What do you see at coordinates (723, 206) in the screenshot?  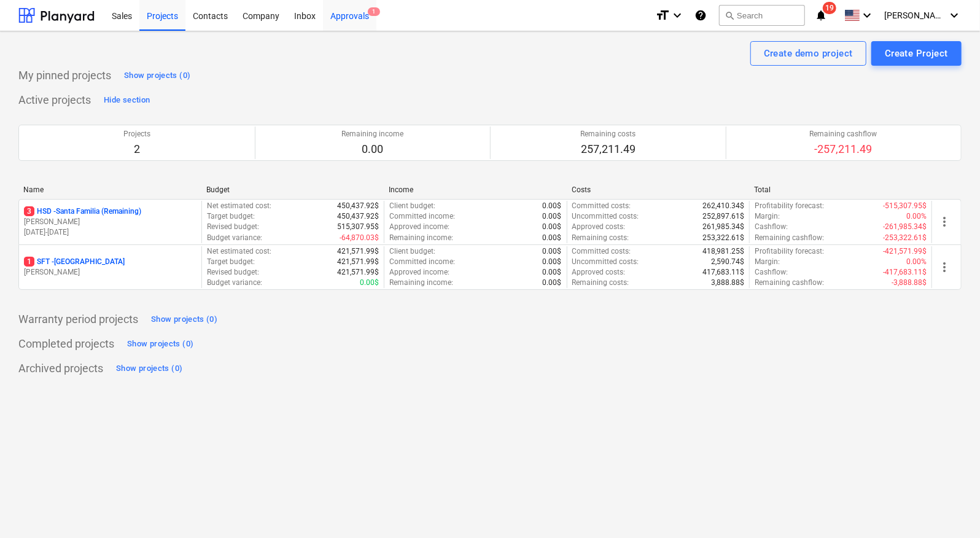 I see `p: 262,410.34$` at bounding box center [723, 206].